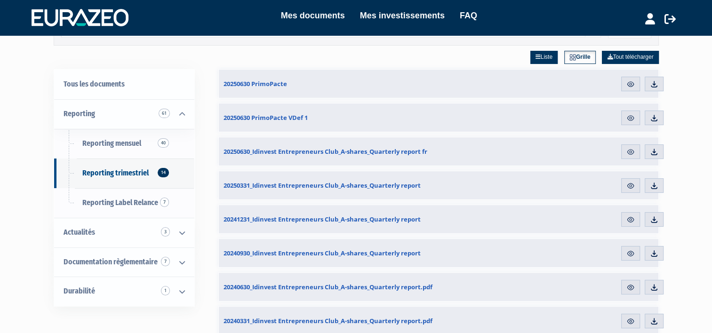 This screenshot has height=333, width=712. I want to click on a: Reporting 61, so click(124, 114).